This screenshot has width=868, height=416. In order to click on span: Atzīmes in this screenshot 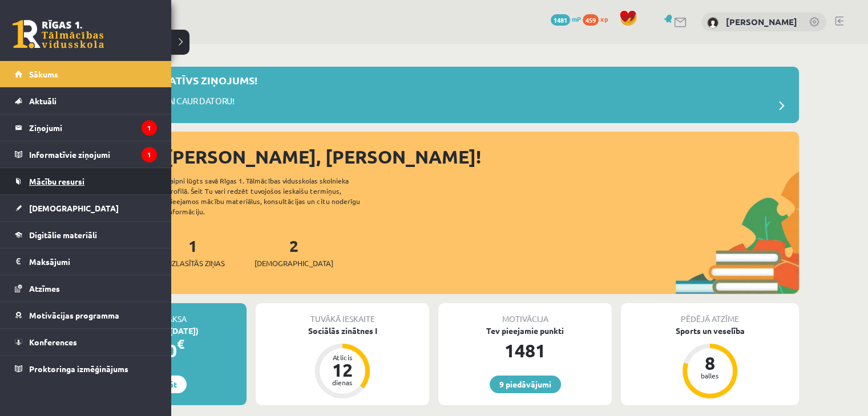, I will do `click(44, 288)`.